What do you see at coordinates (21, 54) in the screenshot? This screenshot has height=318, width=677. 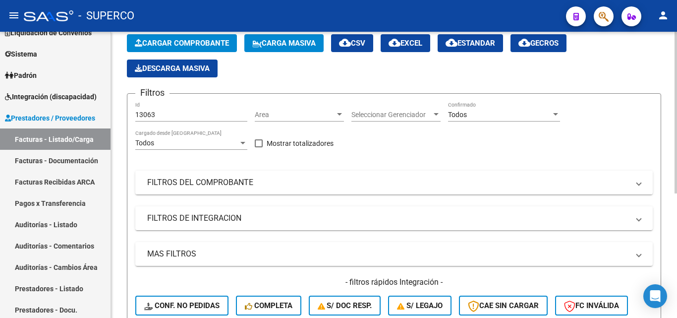 I see `span: Sistema` at bounding box center [21, 54].